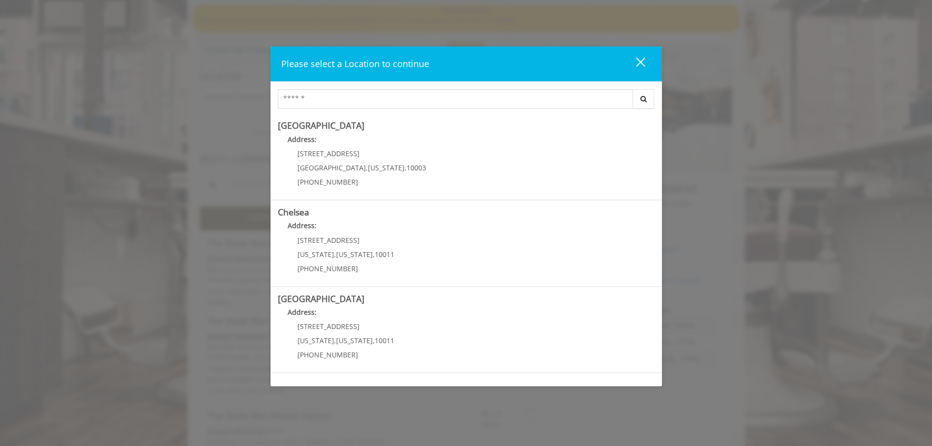 This screenshot has height=446, width=932. What do you see at coordinates (294, 212) in the screenshot?
I see `b: Chelsea` at bounding box center [294, 212].